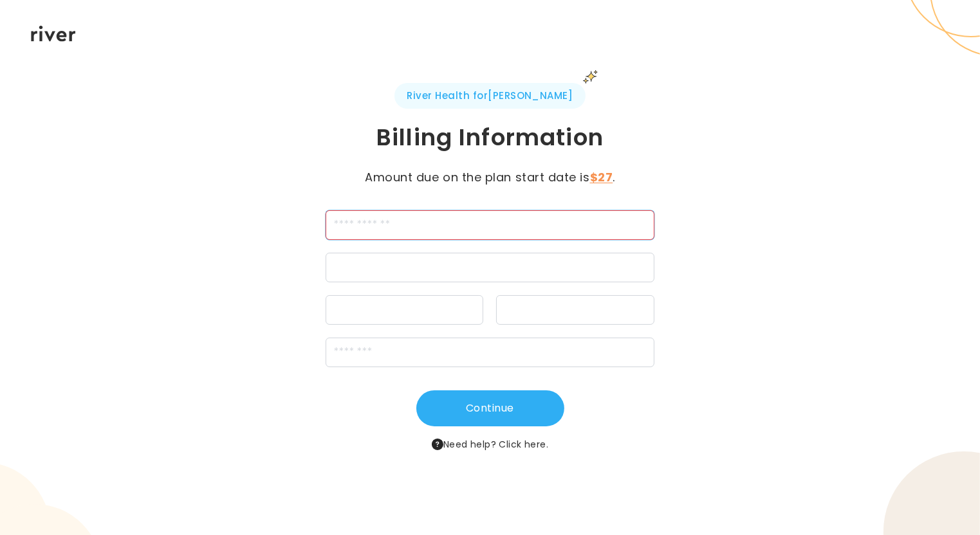 Image resolution: width=980 pixels, height=535 pixels. What do you see at coordinates (490, 178) in the screenshot?
I see `p: Amount due on the plan start date is .` at bounding box center [490, 178].